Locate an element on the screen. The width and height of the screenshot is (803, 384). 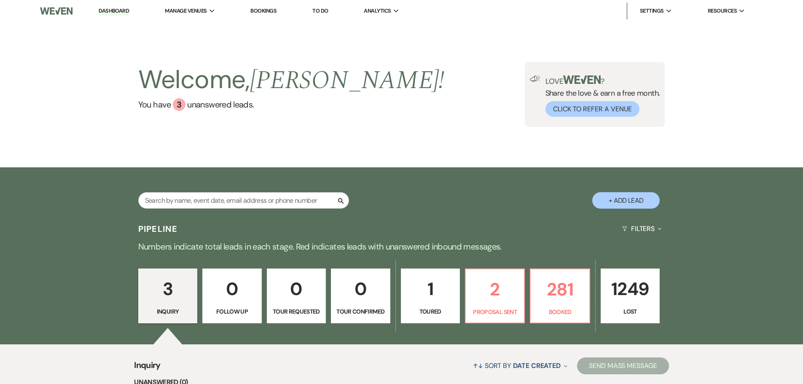
img: weven-logo-green.svg is located at coordinates (581, 80).